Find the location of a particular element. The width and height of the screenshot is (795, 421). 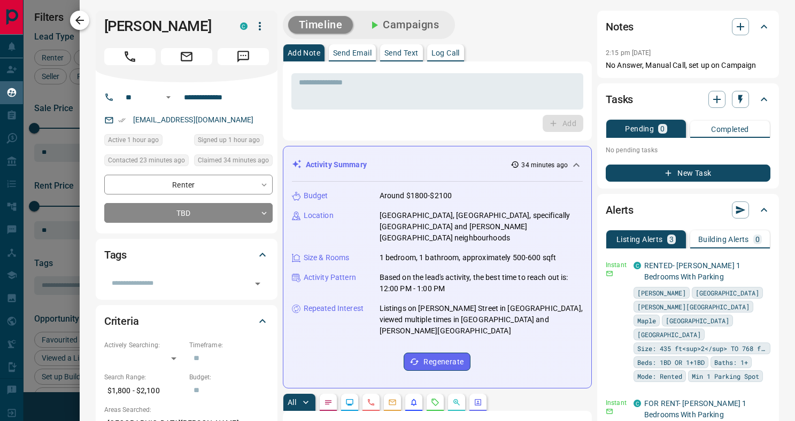

p: Budget is located at coordinates (316, 196).